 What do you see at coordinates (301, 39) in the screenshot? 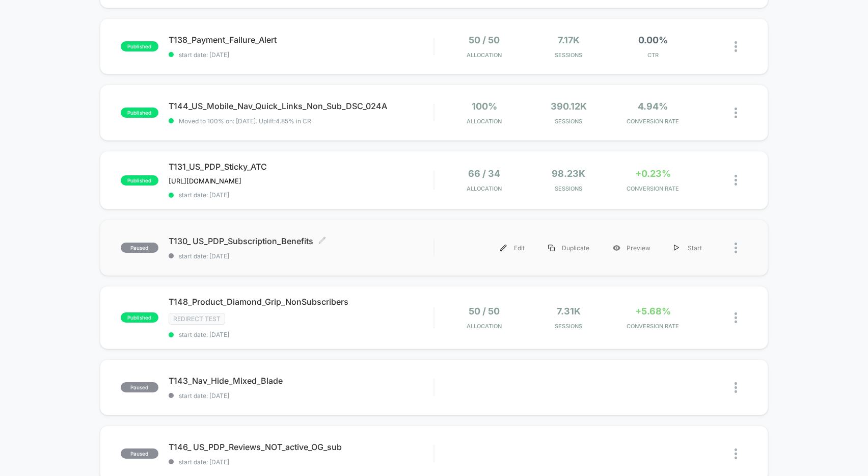
I see `span: T138_Payment_Failure_Alert` at bounding box center [301, 39].